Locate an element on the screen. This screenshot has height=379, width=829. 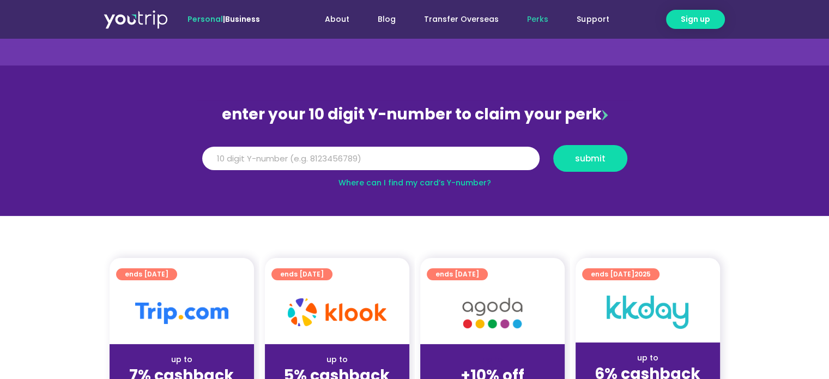
a: Support is located at coordinates (592, 19).